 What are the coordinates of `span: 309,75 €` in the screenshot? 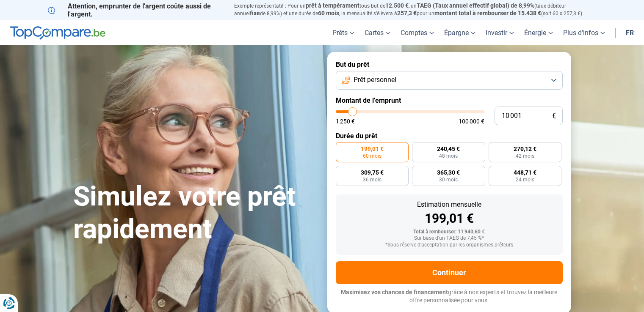 It's located at (372, 172).